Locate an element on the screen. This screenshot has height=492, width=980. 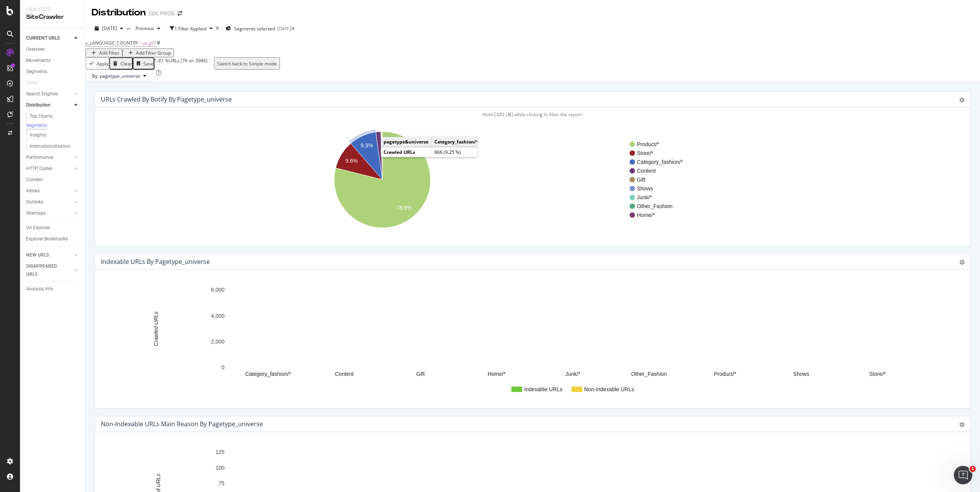
a: Performance is located at coordinates (49, 158).